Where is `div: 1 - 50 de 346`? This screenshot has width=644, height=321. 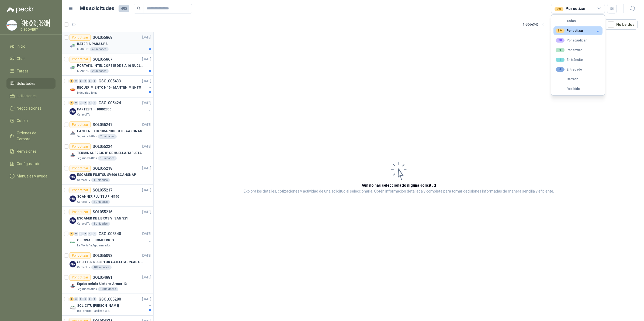
div: 1 - 50 de 346 is located at coordinates (539, 24).